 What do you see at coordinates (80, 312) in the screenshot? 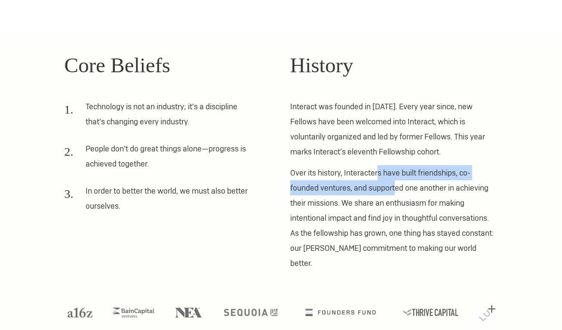
I see `img: A16Z logo` at bounding box center [80, 312].